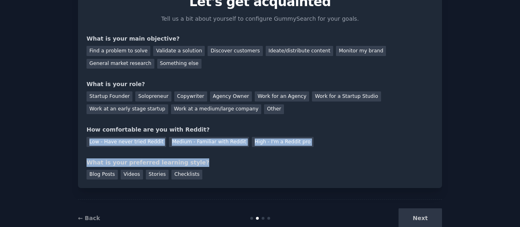  What do you see at coordinates (274, 109) in the screenshot?
I see `div: Other` at bounding box center [274, 109].